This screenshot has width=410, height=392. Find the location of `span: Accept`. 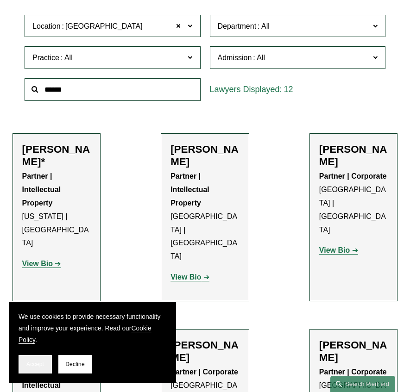

span: Accept is located at coordinates (35, 364).